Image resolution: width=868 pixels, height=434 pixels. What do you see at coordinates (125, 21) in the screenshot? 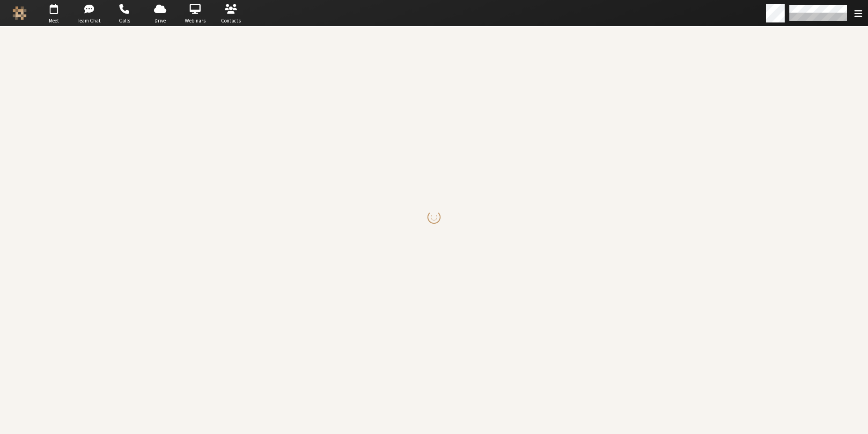
I see `span: Calls` at bounding box center [125, 21].